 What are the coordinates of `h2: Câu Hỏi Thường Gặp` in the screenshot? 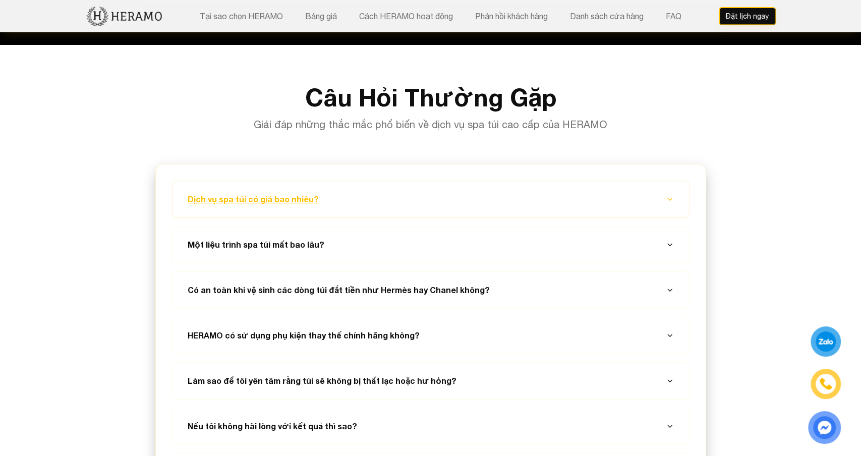 It's located at (431, 97).